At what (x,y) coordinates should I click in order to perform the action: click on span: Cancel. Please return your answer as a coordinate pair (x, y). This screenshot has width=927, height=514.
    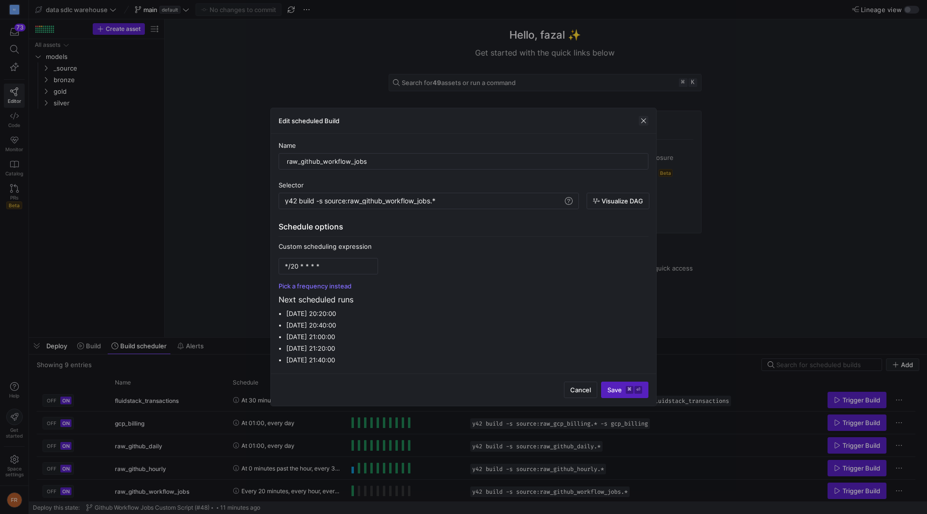
    Looking at the image, I should click on (580, 390).